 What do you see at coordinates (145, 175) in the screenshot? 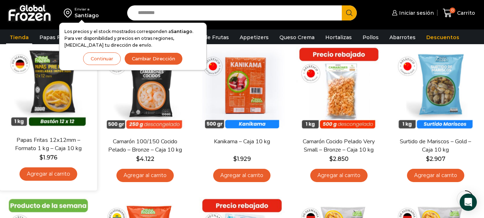
I see `a: Agregar al carrito: “Camarón 100/150 Cocido Pelado - Bronze - Caja 10 kg”` at bounding box center [145, 175].